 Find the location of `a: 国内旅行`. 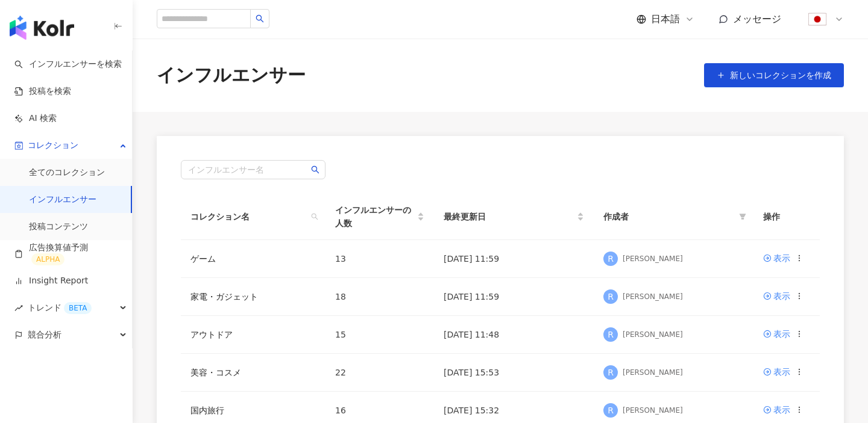

a: 国内旅行 is located at coordinates (207, 410).